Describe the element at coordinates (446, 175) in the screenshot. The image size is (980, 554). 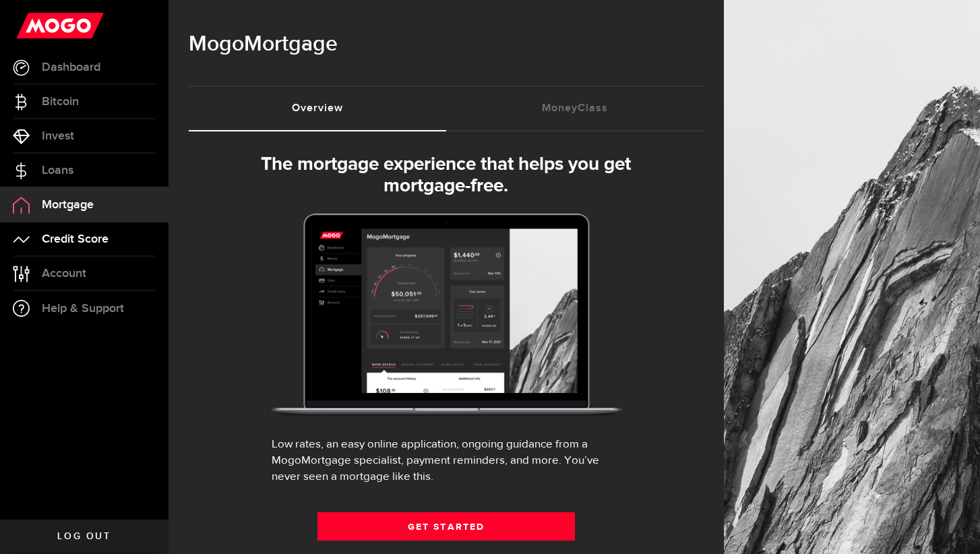
I see `h3: The mortgage experience that helps you get mortgage-free.` at that location.